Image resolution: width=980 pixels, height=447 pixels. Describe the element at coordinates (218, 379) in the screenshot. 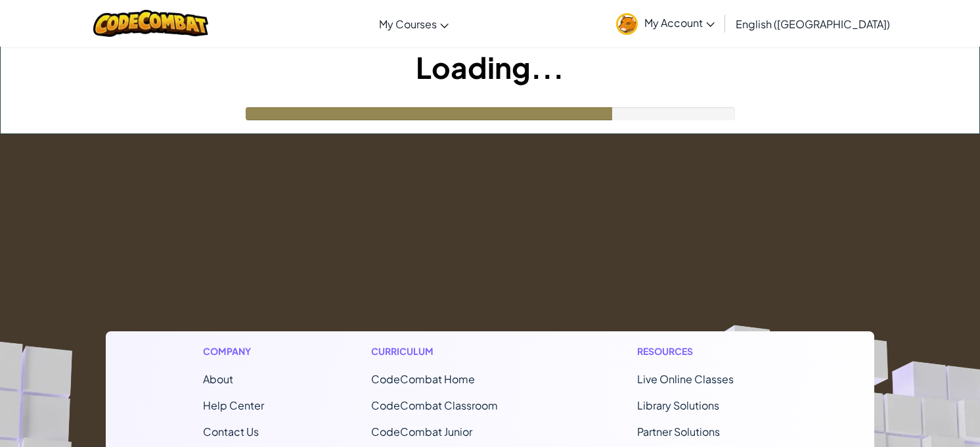

I see `a: About` at that location.